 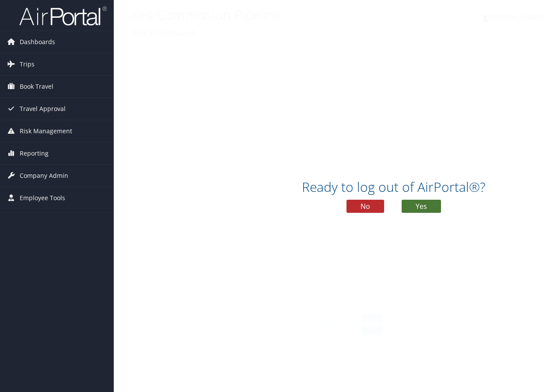 I want to click on img: airportal-logo.png, so click(x=63, y=16).